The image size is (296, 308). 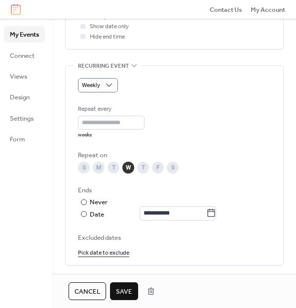 I want to click on span: Design, so click(x=20, y=97).